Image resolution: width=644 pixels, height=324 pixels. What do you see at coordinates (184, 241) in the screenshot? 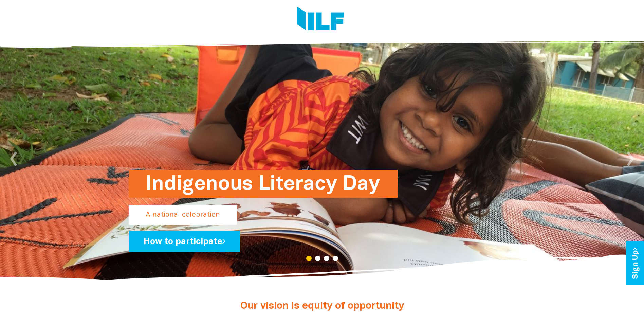
I see `a: How to participate` at bounding box center [184, 241].